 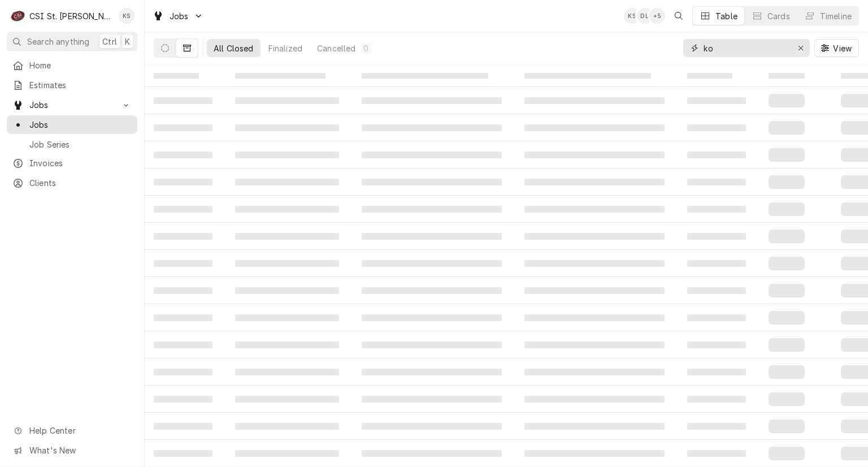 I want to click on input: Keyword search, so click(x=747, y=48).